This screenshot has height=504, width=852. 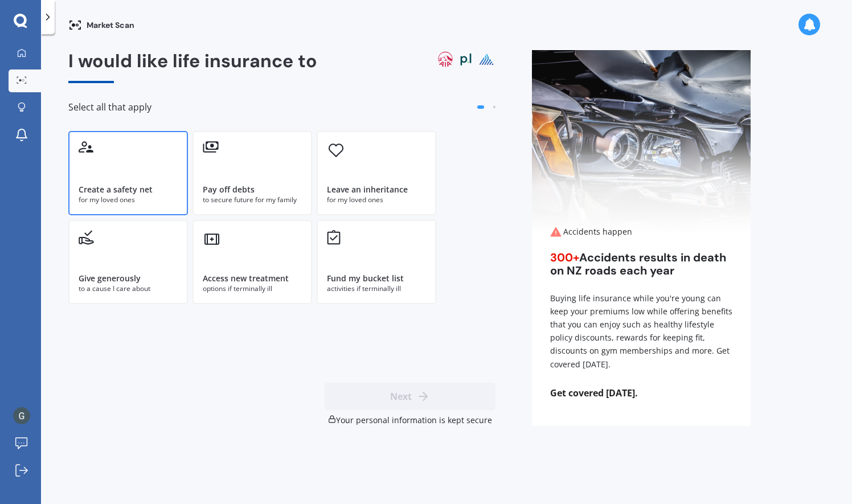 I want to click on img: partners life logo, so click(x=466, y=59).